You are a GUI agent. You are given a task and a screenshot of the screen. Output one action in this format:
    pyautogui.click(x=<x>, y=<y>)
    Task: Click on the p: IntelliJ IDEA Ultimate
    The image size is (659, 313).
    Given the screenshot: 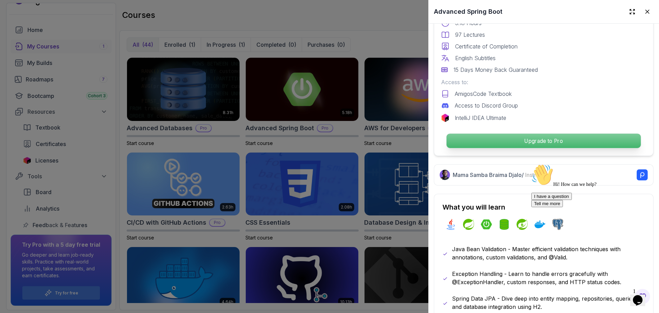 What is the action you would take?
    pyautogui.click(x=481, y=118)
    